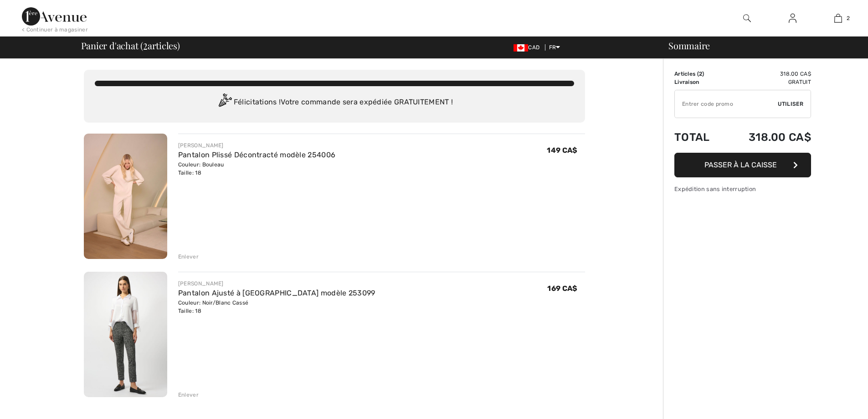 The image size is (868, 419). What do you see at coordinates (743, 189) in the screenshot?
I see `div: Expédition sans interruption` at bounding box center [743, 189].